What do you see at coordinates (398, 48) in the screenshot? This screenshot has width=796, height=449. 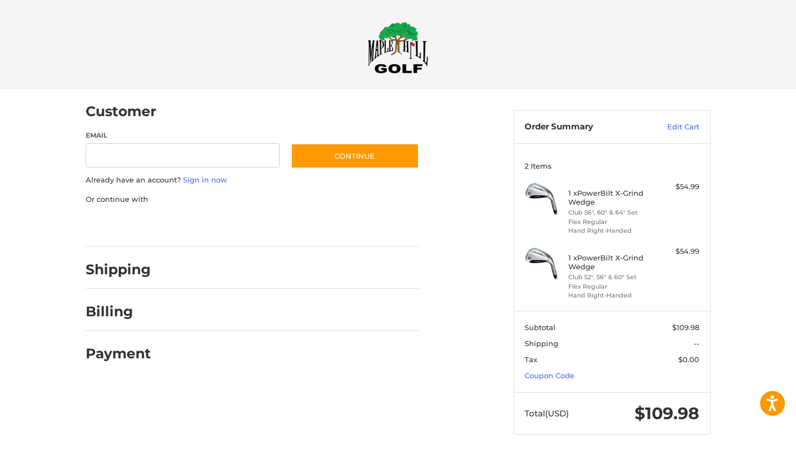 I see `img: Maple Hill Golf` at bounding box center [398, 48].